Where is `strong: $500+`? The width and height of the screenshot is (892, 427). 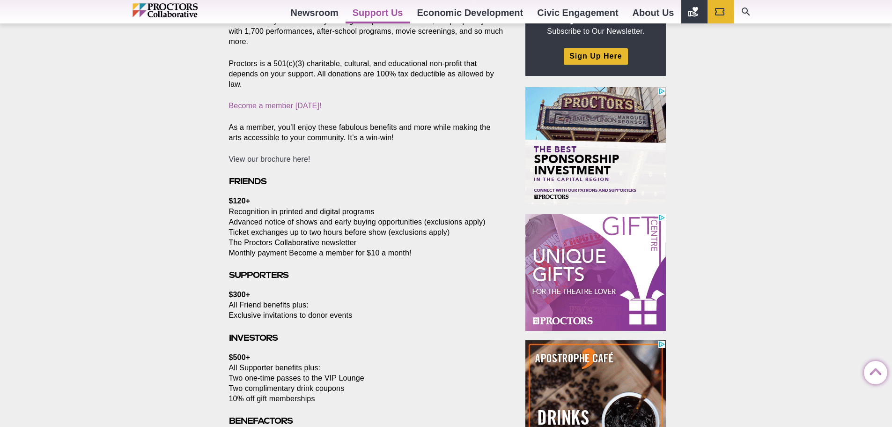
strong: $500+ is located at coordinates (240, 357).